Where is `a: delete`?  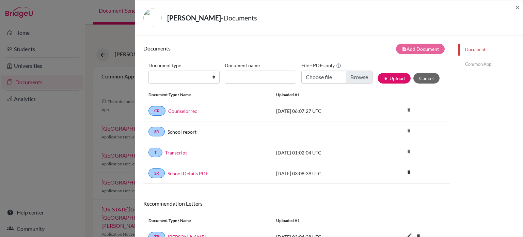
a: delete is located at coordinates (409, 172).